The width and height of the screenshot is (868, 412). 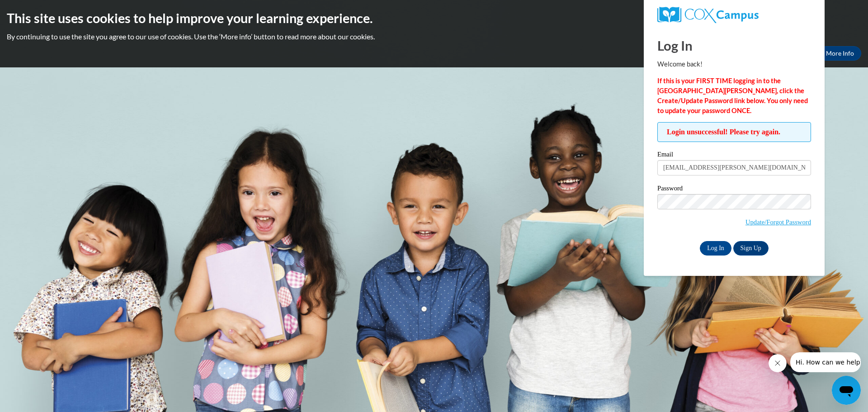 I want to click on a: More Info, so click(x=840, y=53).